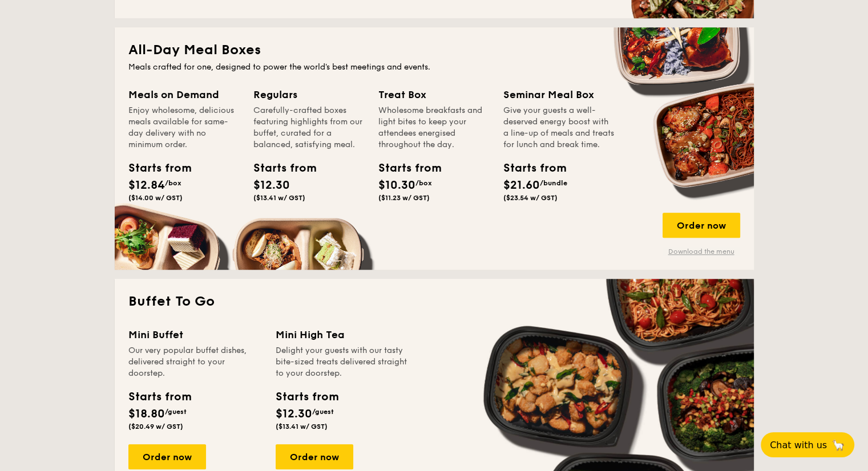 The width and height of the screenshot is (868, 471). Describe the element at coordinates (146, 185) in the screenshot. I see `span: $12.84` at that location.